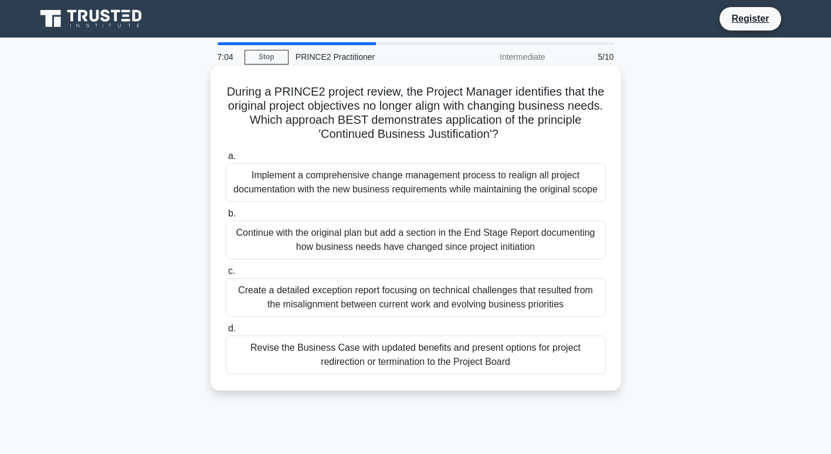  Describe the element at coordinates (416, 297) in the screenshot. I see `div: Create a detailed exception report focusing on technical challenges that resulted from the misali...` at that location.